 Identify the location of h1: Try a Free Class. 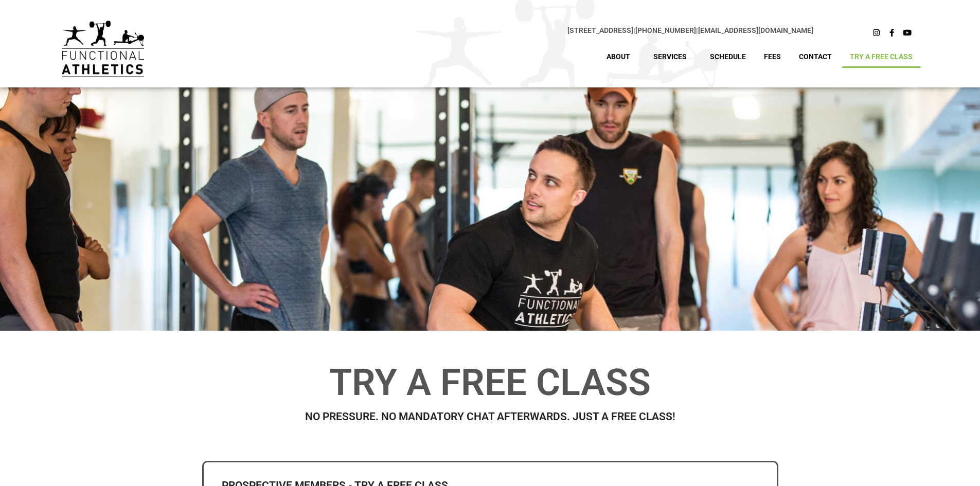
(490, 382).